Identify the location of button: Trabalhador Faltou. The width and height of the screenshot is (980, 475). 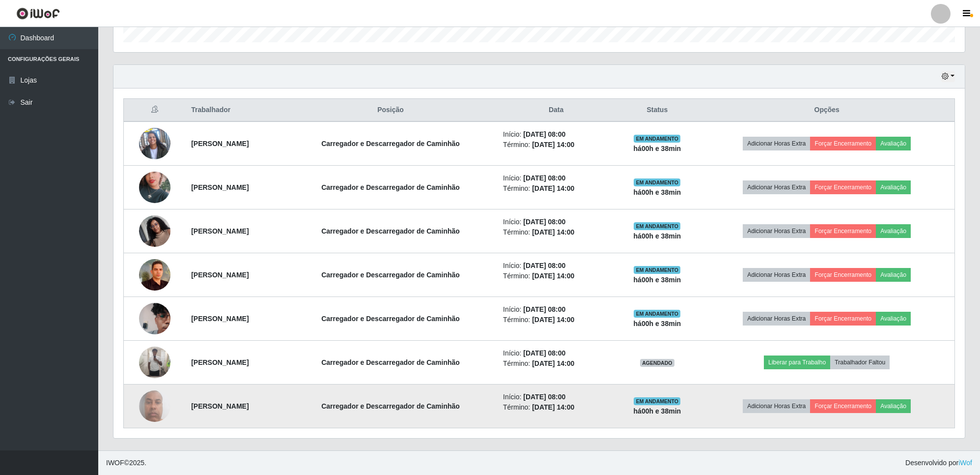
(859, 362).